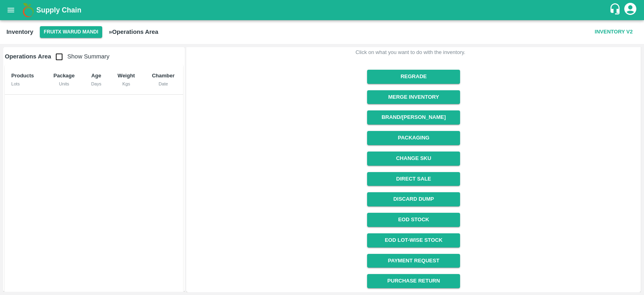 Image resolution: width=644 pixels, height=295 pixels. I want to click on button: Packaging, so click(413, 138).